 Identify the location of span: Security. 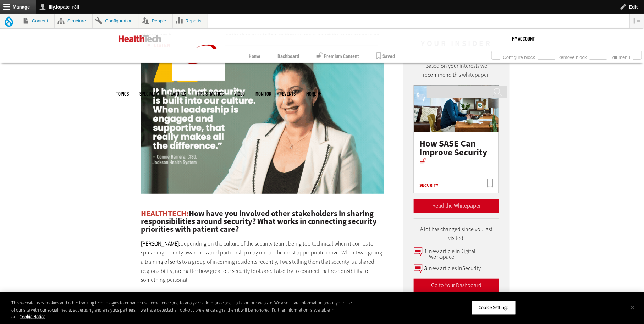
(472, 268).